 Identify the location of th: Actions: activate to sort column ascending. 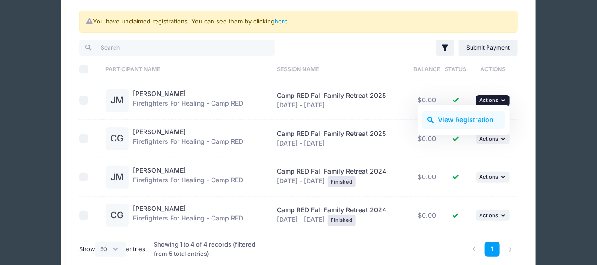
(493, 69).